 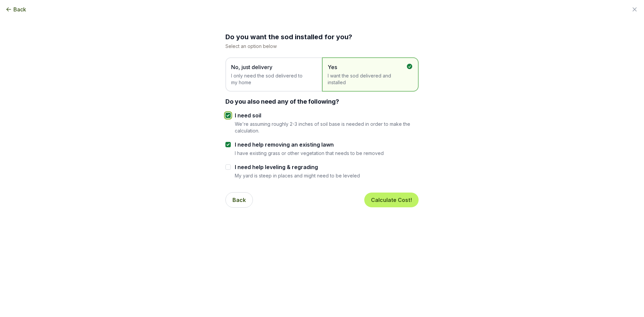 What do you see at coordinates (392, 200) in the screenshot?
I see `button: Calculate Cost!` at bounding box center [392, 200].